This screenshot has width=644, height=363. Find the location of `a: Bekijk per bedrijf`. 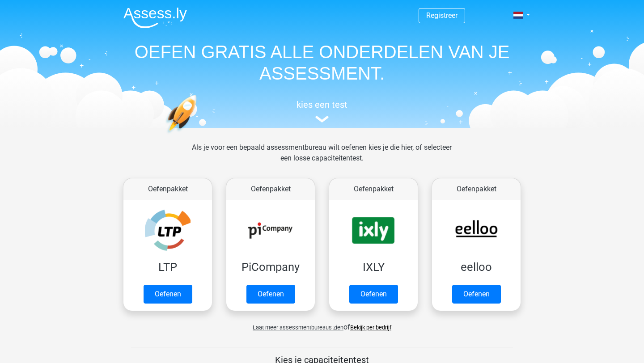

a: Bekijk per bedrijf is located at coordinates (371, 327).